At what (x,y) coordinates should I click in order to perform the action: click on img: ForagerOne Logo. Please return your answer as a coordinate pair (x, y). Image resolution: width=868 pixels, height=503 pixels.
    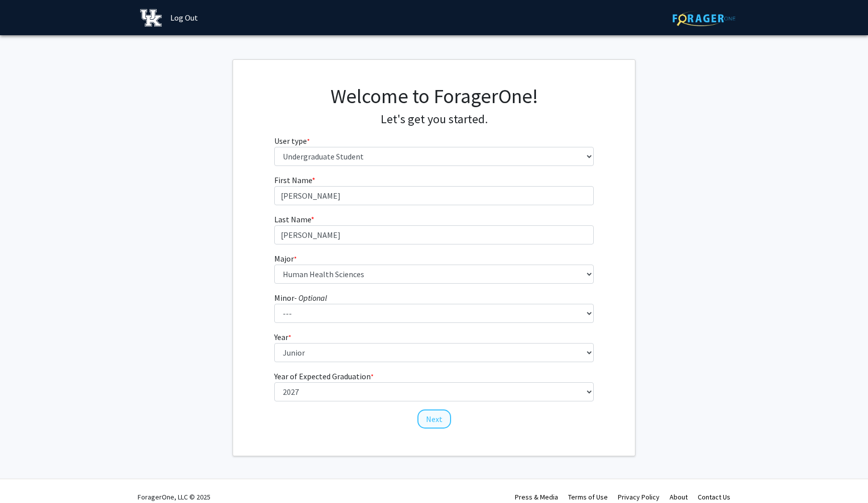
    Looking at the image, I should click on (704, 18).